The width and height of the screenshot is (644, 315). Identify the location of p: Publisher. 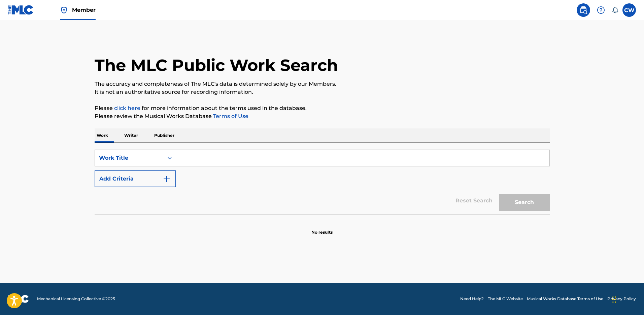
(164, 136).